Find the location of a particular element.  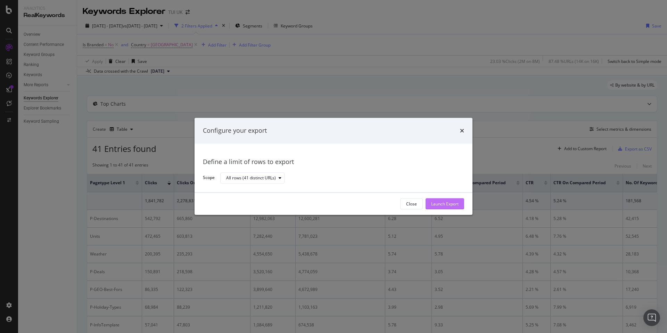

button: Launch Export is located at coordinates (444, 204).